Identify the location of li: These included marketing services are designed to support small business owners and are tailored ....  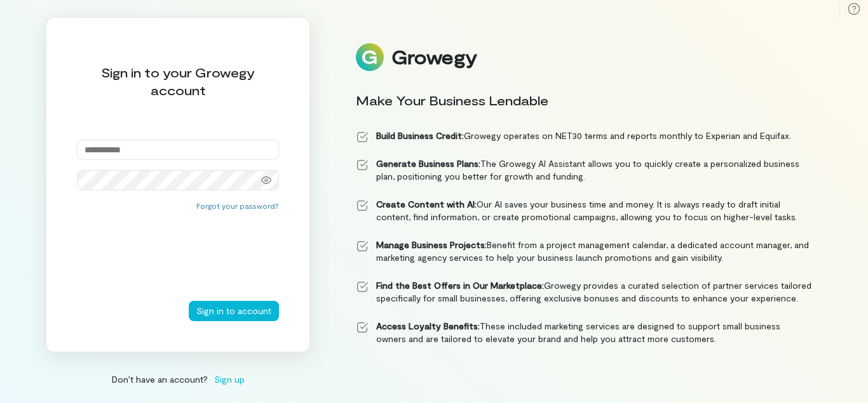
(584, 333).